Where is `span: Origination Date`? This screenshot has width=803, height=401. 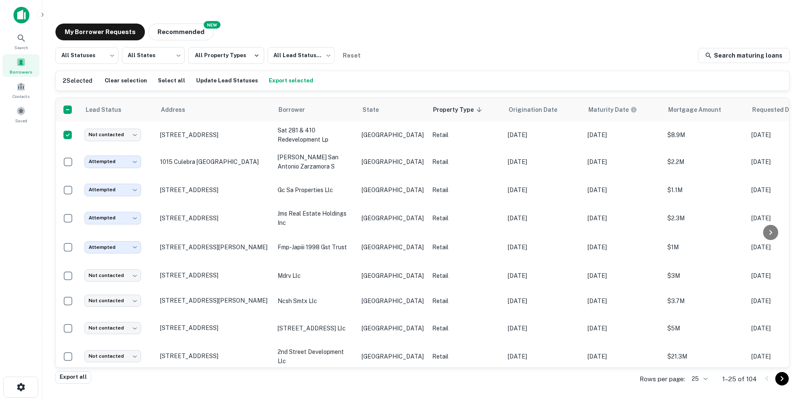
span: Origination Date is located at coordinates (539, 110).